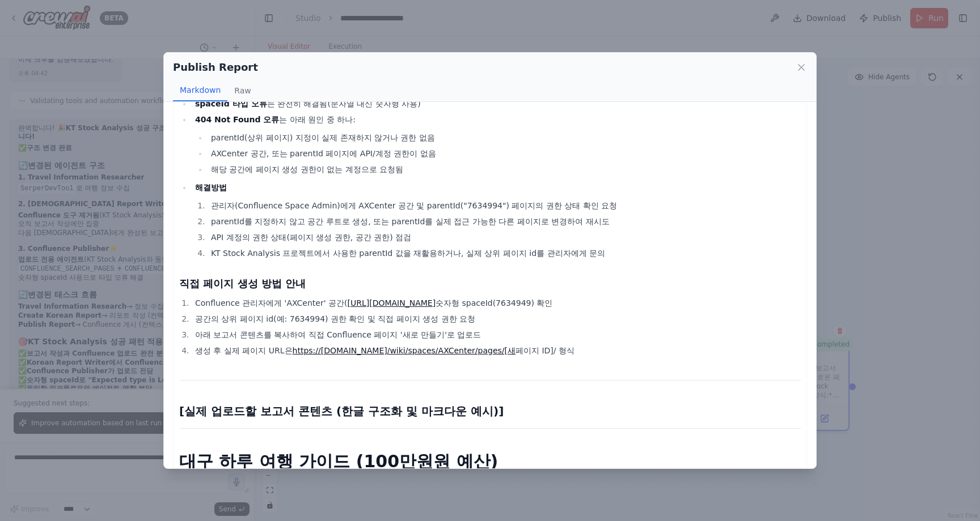  I want to click on li: 는 아래 원인 중 하나:, so click(496, 144).